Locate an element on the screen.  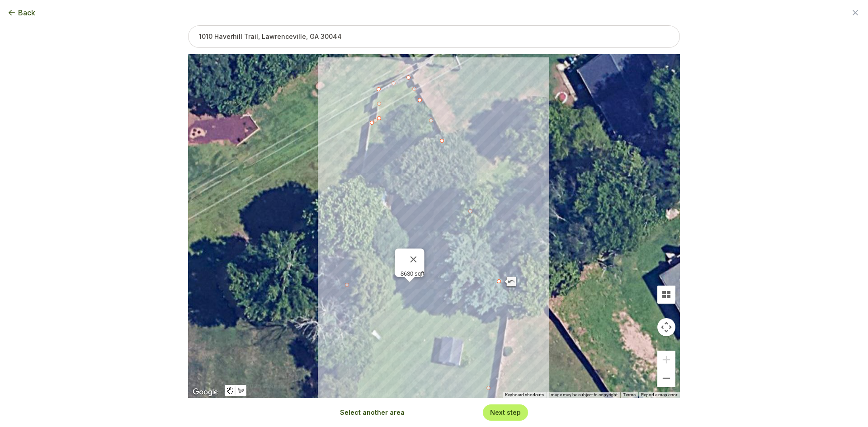
div: 8630 sqft is located at coordinates (412, 273).